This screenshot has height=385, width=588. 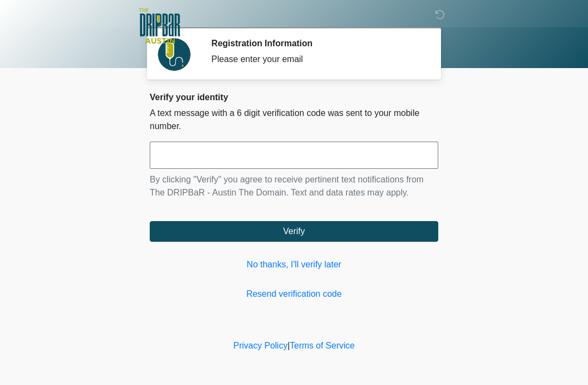 What do you see at coordinates (294, 264) in the screenshot?
I see `a: No thanks, I'll verify later` at bounding box center [294, 264].